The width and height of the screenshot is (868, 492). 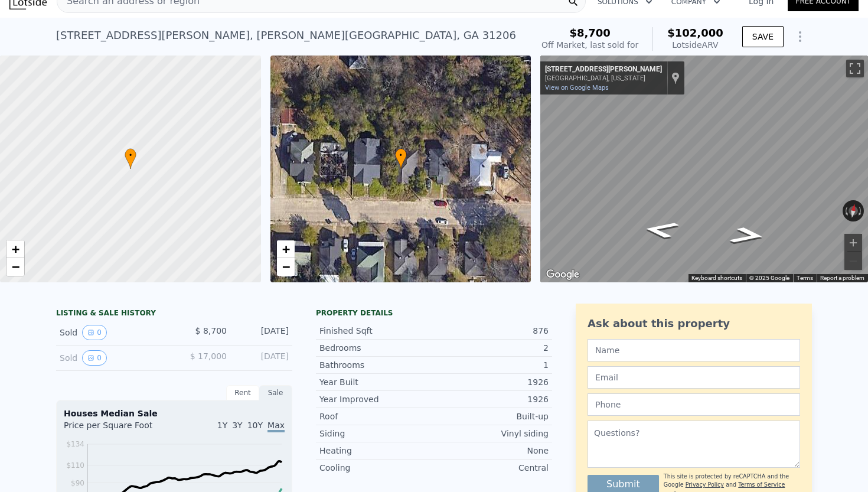 What do you see at coordinates (761, 484) in the screenshot?
I see `a: Terms of Service` at bounding box center [761, 484].